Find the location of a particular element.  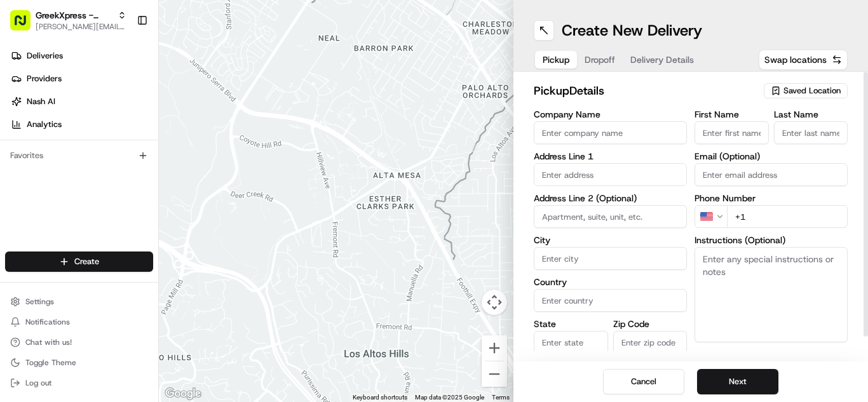

input: Enter last name is located at coordinates (811, 132).